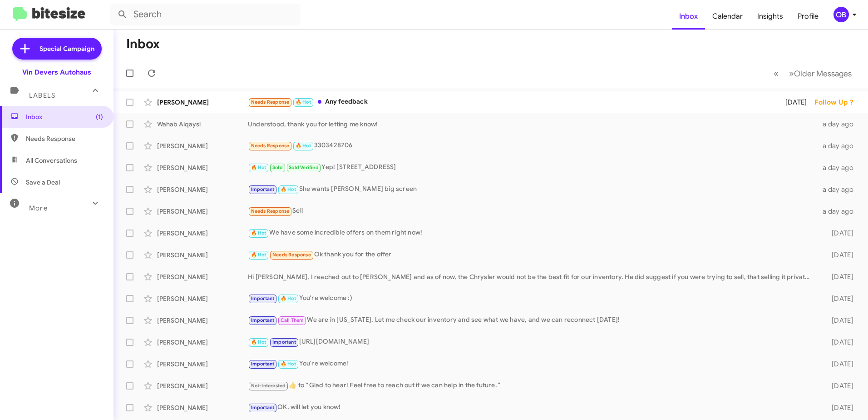 This screenshot has height=420, width=868. What do you see at coordinates (268, 386) in the screenshot?
I see `span: Not-Interested` at bounding box center [268, 386].